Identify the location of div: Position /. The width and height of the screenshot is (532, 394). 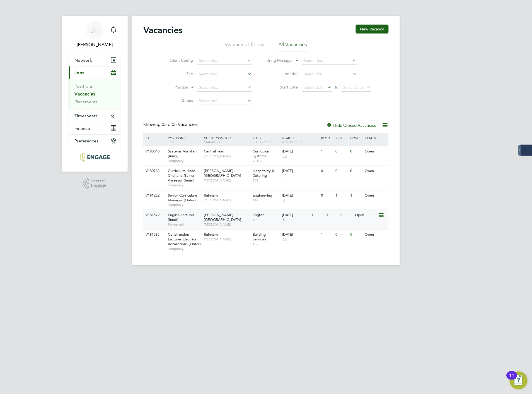
(183, 140).